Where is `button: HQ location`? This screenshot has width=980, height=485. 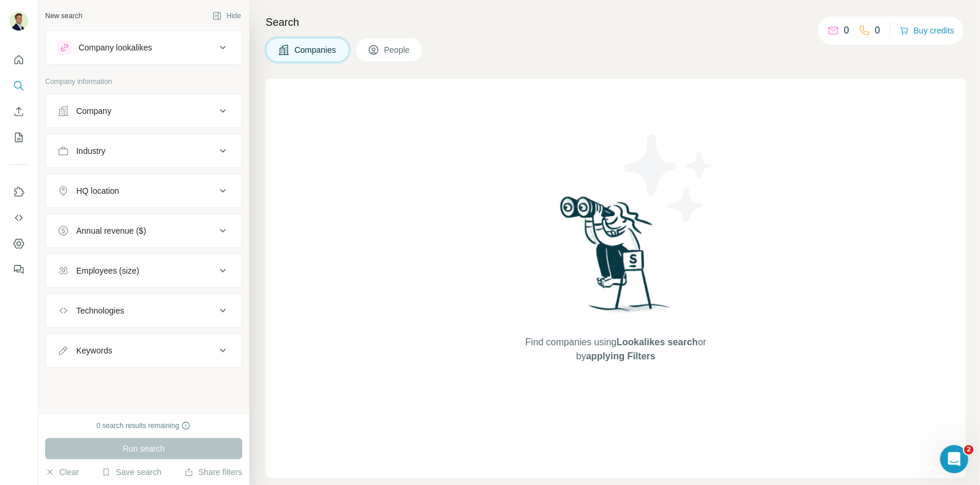
button: HQ location is located at coordinates (144, 191).